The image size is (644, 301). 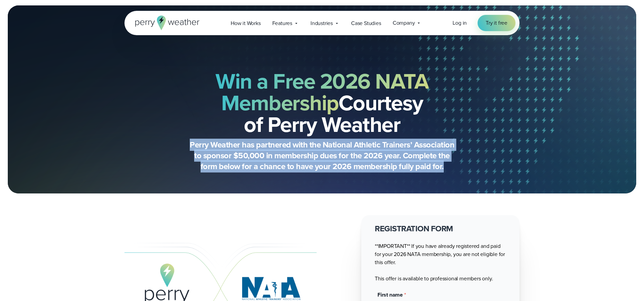 I want to click on strong: Win a Free 2026 NATA Membership, so click(x=322, y=92).